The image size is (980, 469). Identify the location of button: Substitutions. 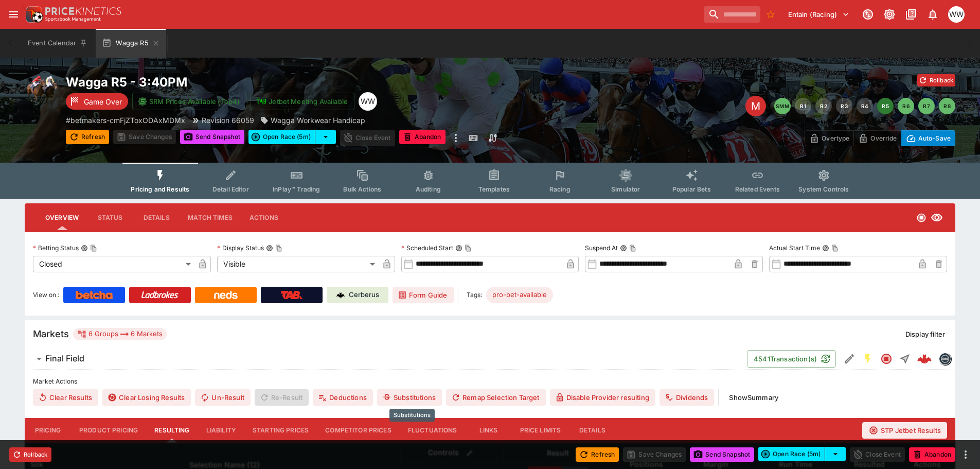
(409, 397).